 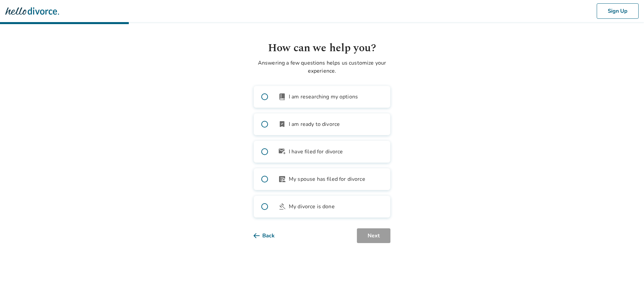 What do you see at coordinates (32, 11) in the screenshot?
I see `img: Hello Divorce Logo` at bounding box center [32, 11].